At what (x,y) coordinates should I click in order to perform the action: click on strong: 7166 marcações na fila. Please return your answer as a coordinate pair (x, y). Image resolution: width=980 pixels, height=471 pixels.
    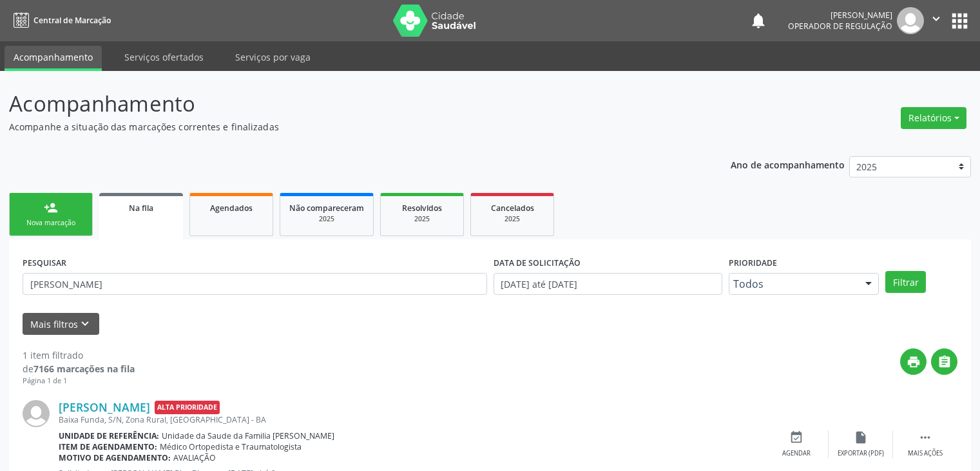
    Looking at the image, I should click on (84, 368).